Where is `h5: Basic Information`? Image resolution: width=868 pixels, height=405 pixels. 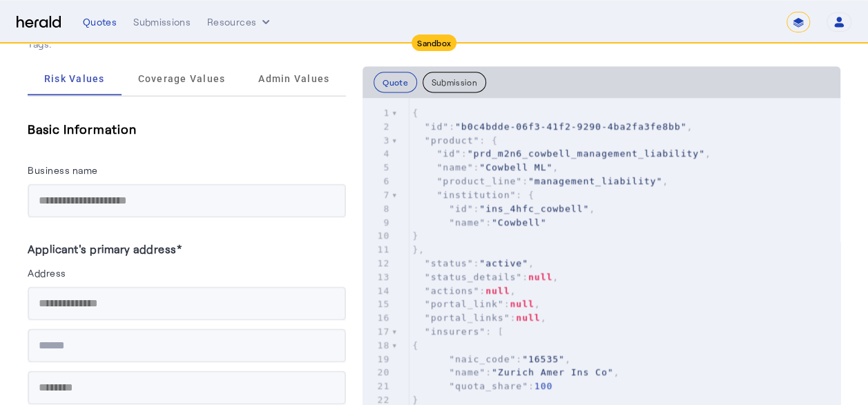
h5: Basic Information is located at coordinates (187, 129).